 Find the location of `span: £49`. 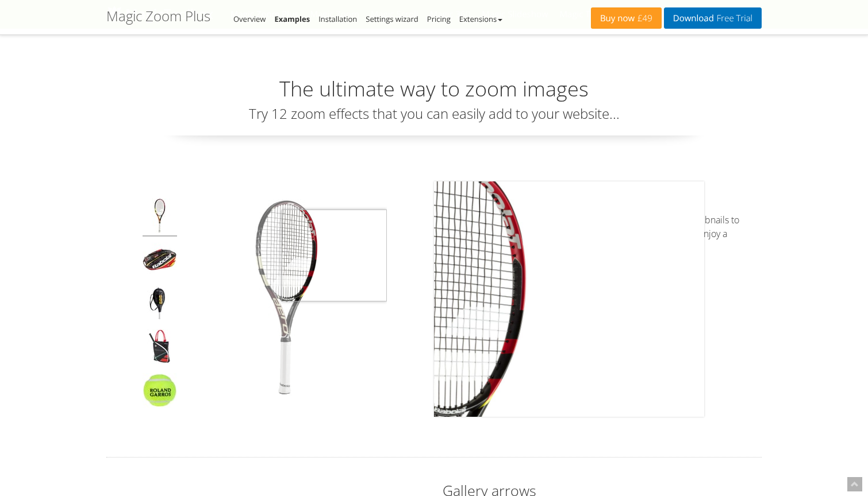

span: £49 is located at coordinates (643, 18).